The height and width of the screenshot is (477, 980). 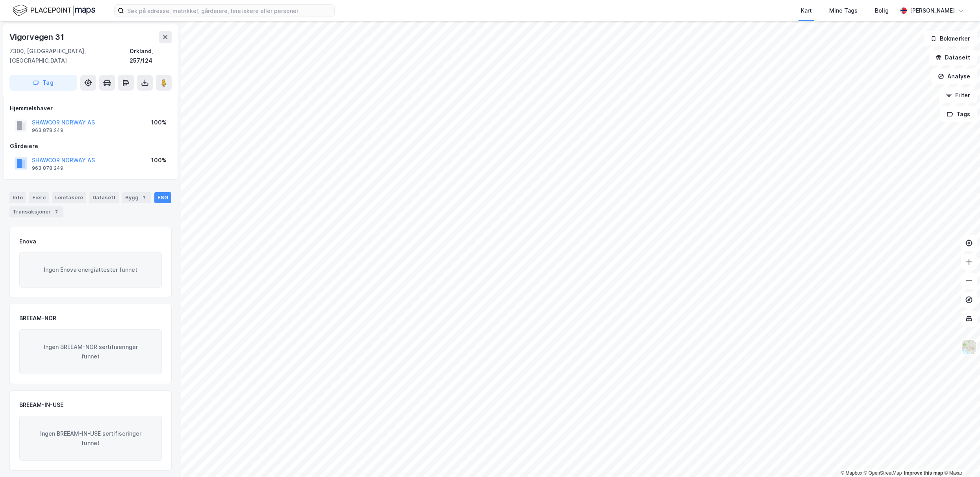 What do you see at coordinates (923, 473) in the screenshot?
I see `a: Improve this map` at bounding box center [923, 473].